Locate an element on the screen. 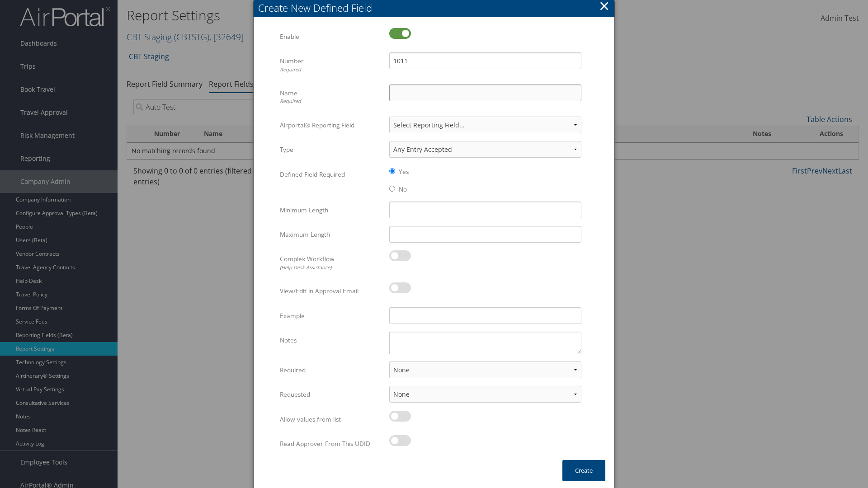  label: Allow values from list is located at coordinates (331, 419).